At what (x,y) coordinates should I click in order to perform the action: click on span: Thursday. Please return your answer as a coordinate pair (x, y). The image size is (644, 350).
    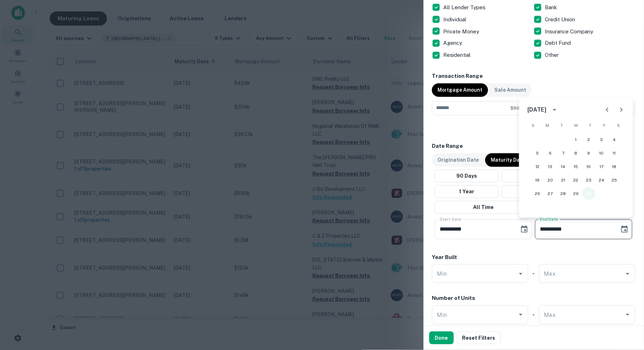
    Looking at the image, I should click on (590, 125).